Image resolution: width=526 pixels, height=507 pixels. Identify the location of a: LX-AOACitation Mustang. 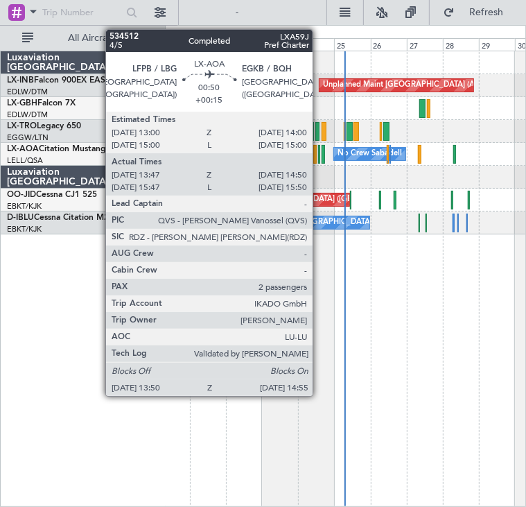
(56, 149).